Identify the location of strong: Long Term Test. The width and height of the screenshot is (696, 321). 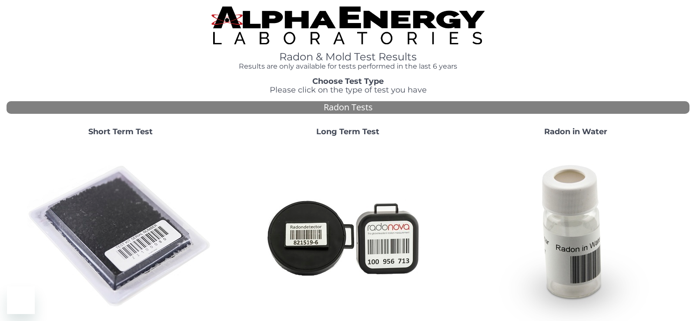
(348, 132).